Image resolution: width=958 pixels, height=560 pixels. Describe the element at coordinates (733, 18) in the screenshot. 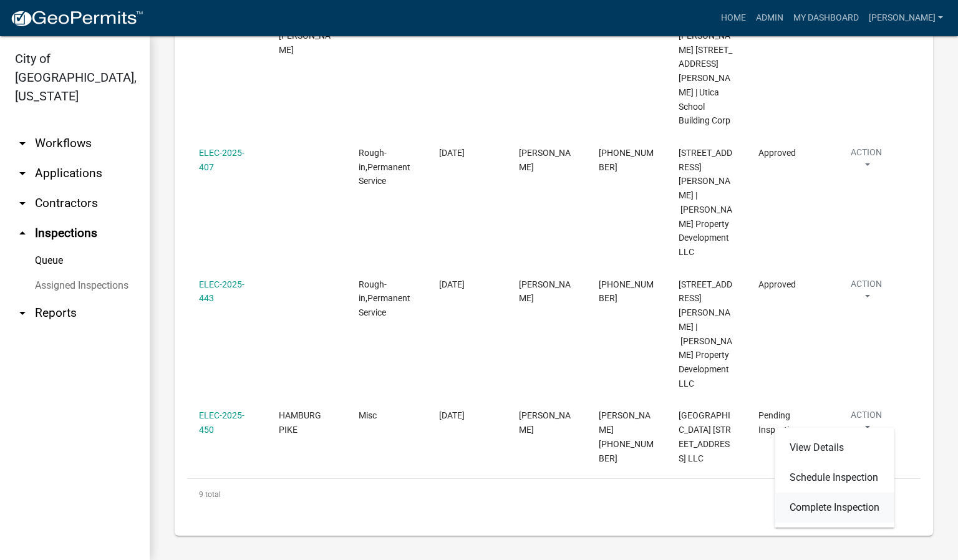

I see `a: Home` at that location.